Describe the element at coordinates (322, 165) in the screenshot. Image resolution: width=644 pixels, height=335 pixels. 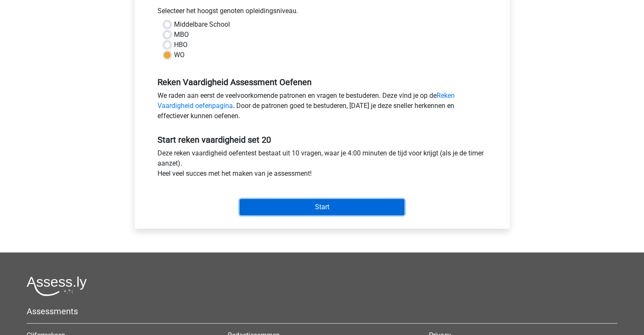
I see `div: Deze reken vaardigheid oefentest bestaat uit 10 vragen, waar je 4:00 minuten de tijd voor krijgt ...` at that location.